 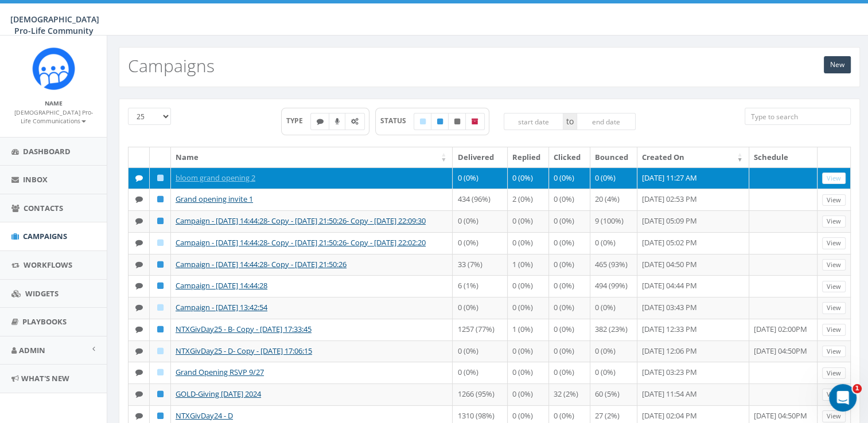 What do you see at coordinates (857, 389) in the screenshot?
I see `span: 1` at bounding box center [857, 389].